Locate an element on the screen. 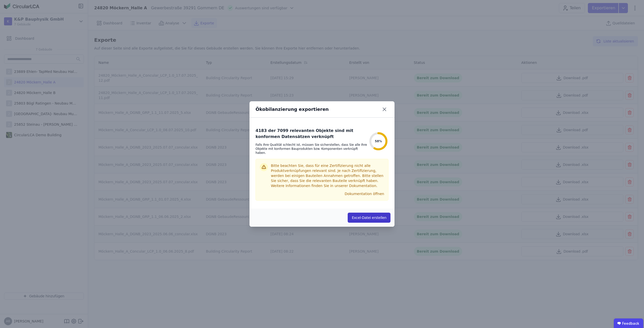  div: Bitte beachten Sie, dass für eine Zertifizierung nicht alle Produktverknüpfungen relevant sind. J... is located at coordinates (327, 177).